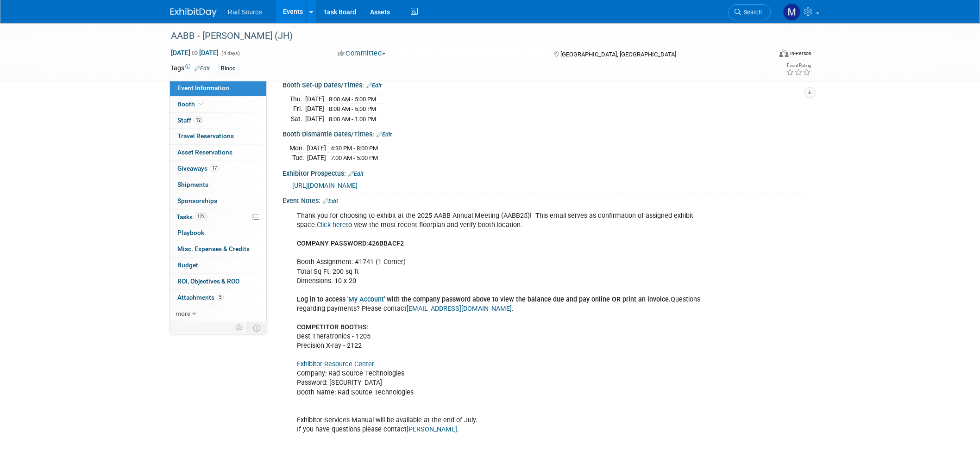 This screenshot has height=468, width=980. What do you see at coordinates (318, 327) in the screenshot?
I see `b: COMPETITOR` at bounding box center [318, 327].